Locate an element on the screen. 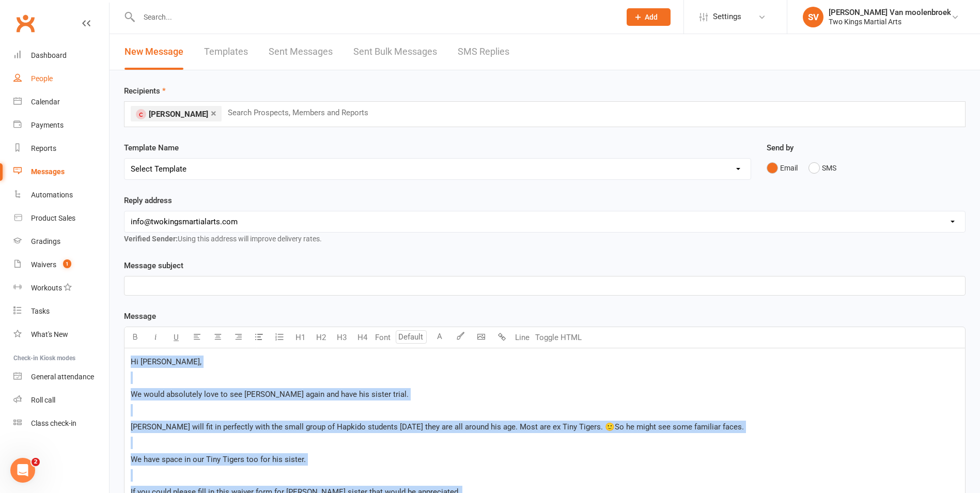  a: Calendar is located at coordinates (61, 102).